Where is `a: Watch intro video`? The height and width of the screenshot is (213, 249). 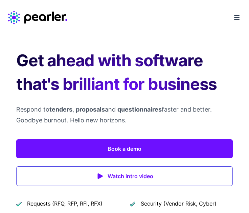 a: Watch intro video is located at coordinates (124, 176).